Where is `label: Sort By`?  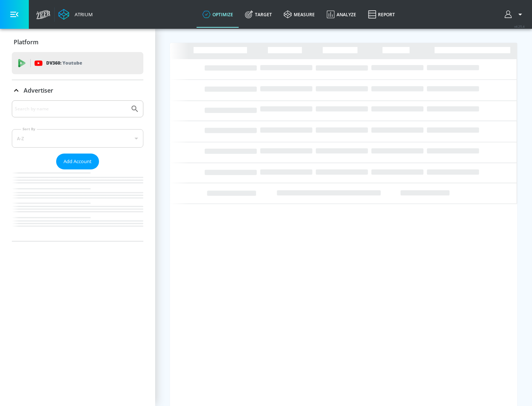 label: Sort By is located at coordinates (29, 129).